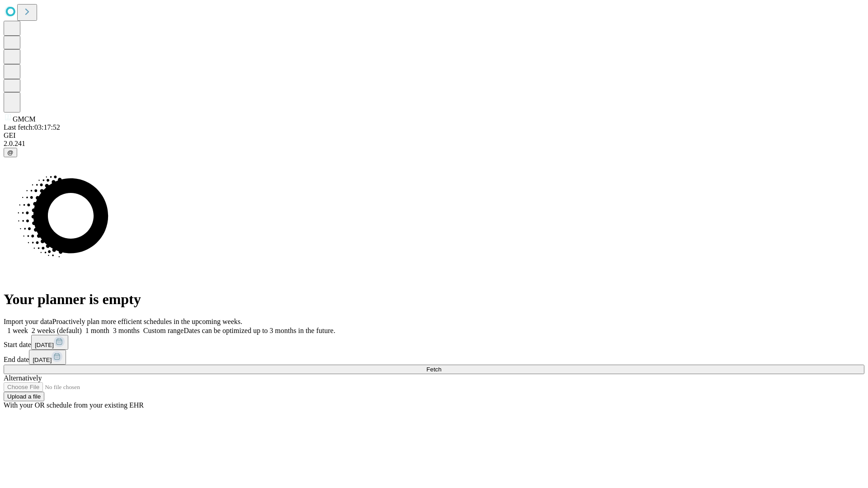 The image size is (868, 488). Describe the element at coordinates (24, 119) in the screenshot. I see `span: GMCM` at that location.